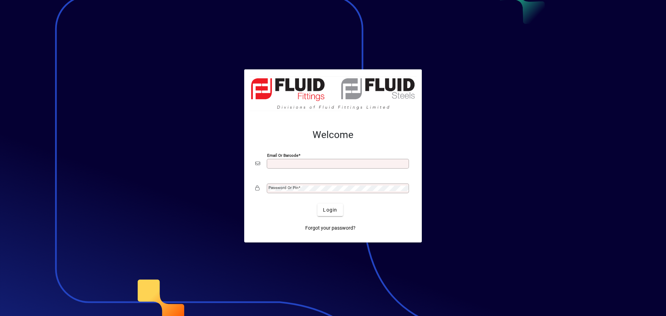  I want to click on mat-label: Email or Barcode, so click(283, 155).